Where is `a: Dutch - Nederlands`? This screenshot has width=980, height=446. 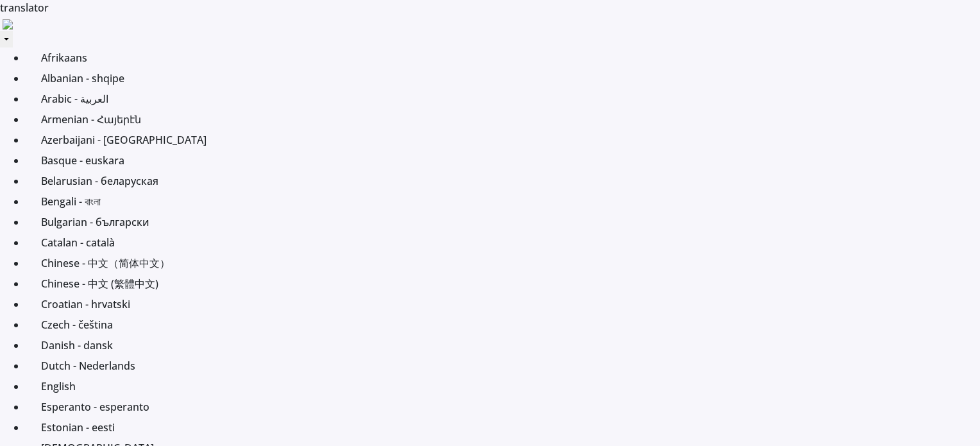
a: Dutch - Nederlands is located at coordinates (503, 366).